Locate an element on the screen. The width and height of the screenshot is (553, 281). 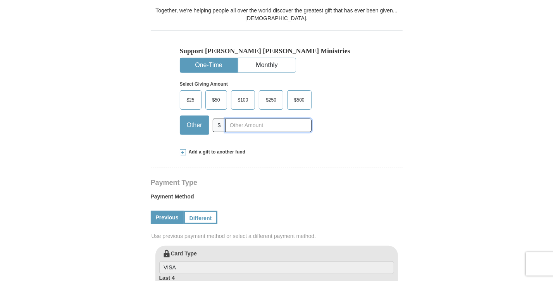
input: Other Amount is located at coordinates (268, 125).